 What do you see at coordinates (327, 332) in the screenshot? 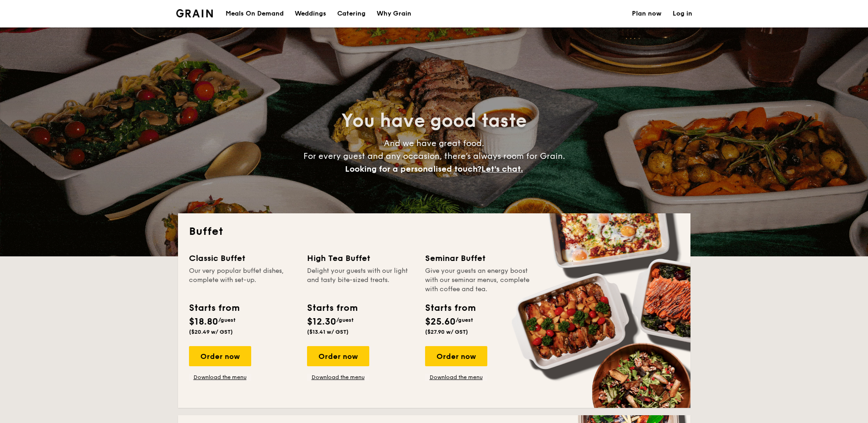
I see `span: ($13.41 w/ GST)` at bounding box center [327, 332].